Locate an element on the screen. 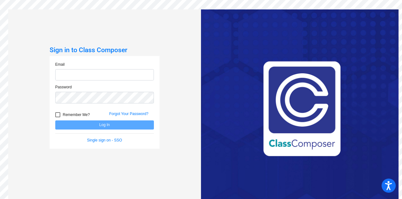 Image resolution: width=402 pixels, height=199 pixels. a: Single sign on - SSO is located at coordinates (104, 140).